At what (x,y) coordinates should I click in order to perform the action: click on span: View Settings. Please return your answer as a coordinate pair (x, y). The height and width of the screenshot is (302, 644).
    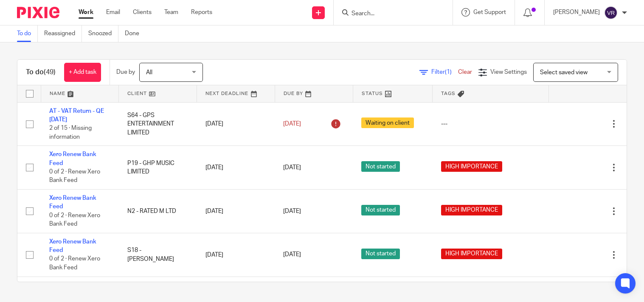
    Looking at the image, I should click on (509, 72).